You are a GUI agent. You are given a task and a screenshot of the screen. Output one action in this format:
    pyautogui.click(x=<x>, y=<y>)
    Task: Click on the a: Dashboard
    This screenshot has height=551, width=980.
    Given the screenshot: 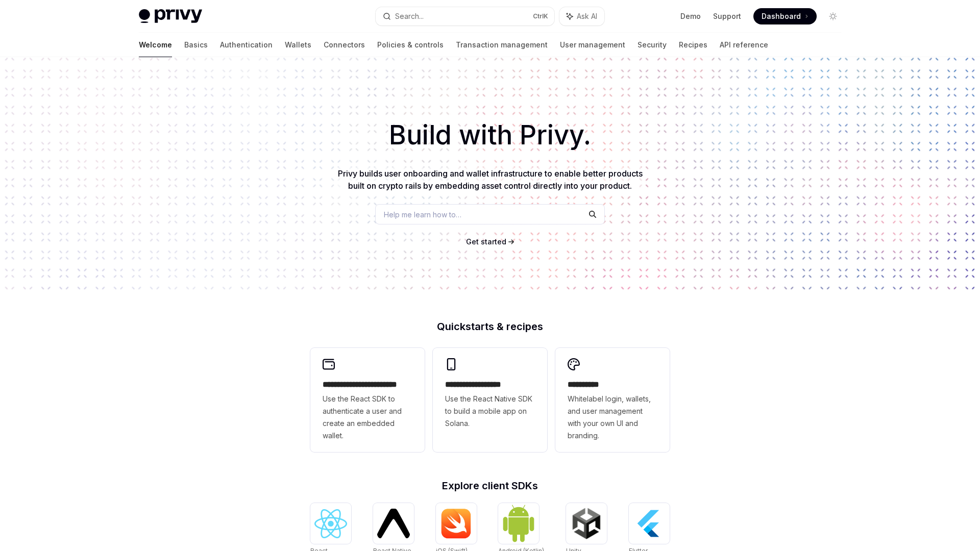 What is the action you would take?
    pyautogui.click(x=785, y=16)
    